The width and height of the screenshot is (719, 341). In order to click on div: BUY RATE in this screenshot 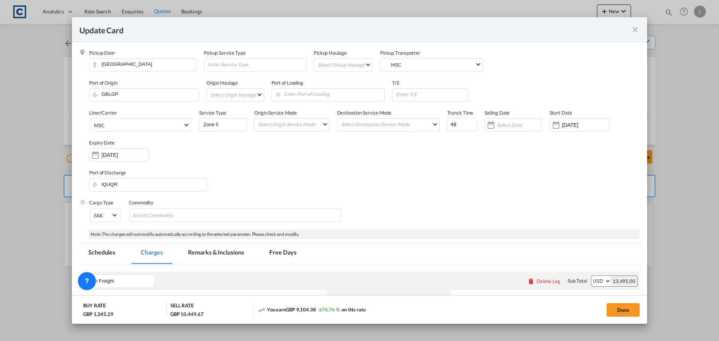, I will do `click(94, 306)`.